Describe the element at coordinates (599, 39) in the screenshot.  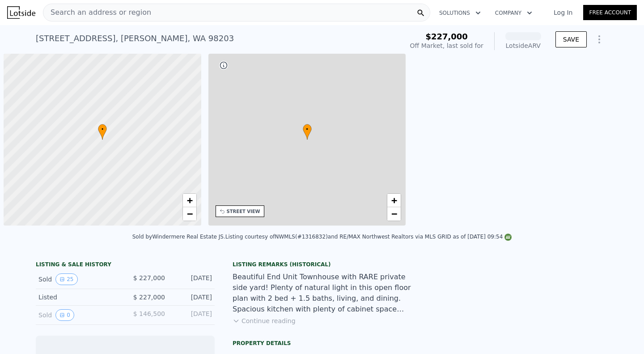
I see `button: Show Options` at that location.